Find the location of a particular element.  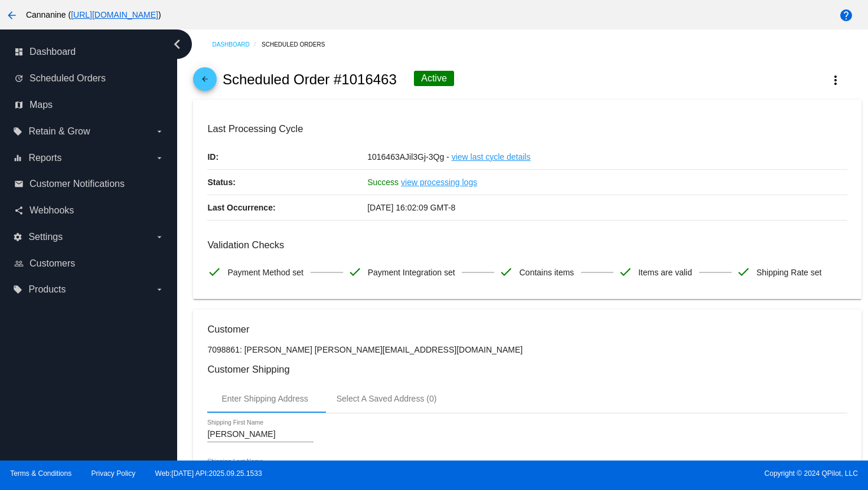

i: dashboard is located at coordinates (19, 52).